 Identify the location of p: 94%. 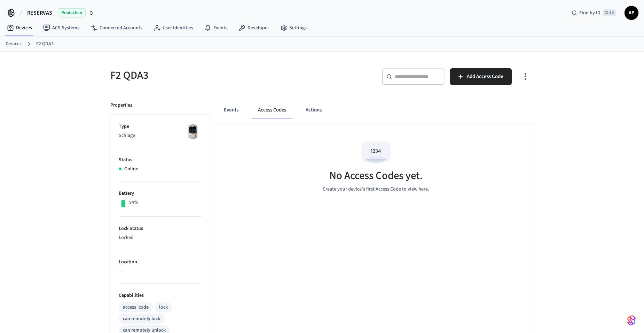
(134, 202).